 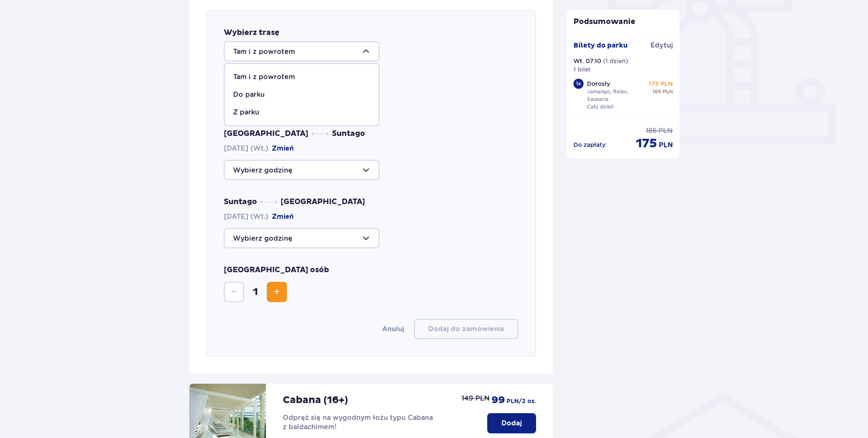 I want to click on p: Wt. 07.10, so click(x=587, y=61).